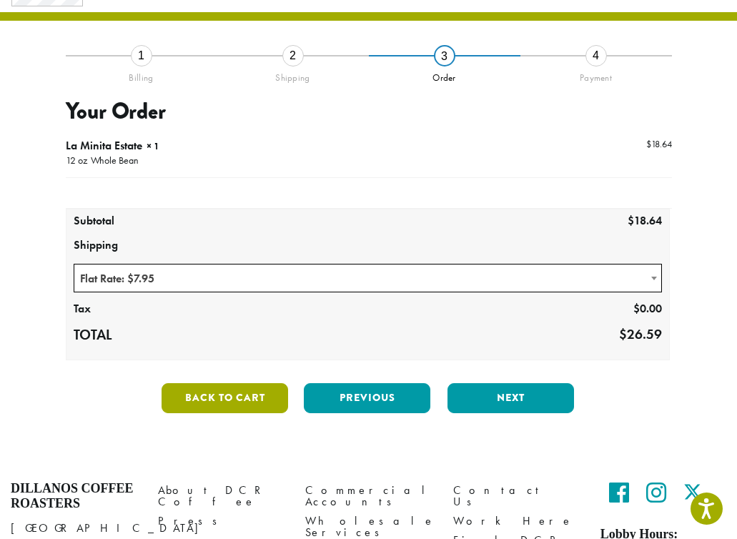 Image resolution: width=737 pixels, height=539 pixels. What do you see at coordinates (366, 398) in the screenshot?
I see `button: Previous` at bounding box center [366, 398].